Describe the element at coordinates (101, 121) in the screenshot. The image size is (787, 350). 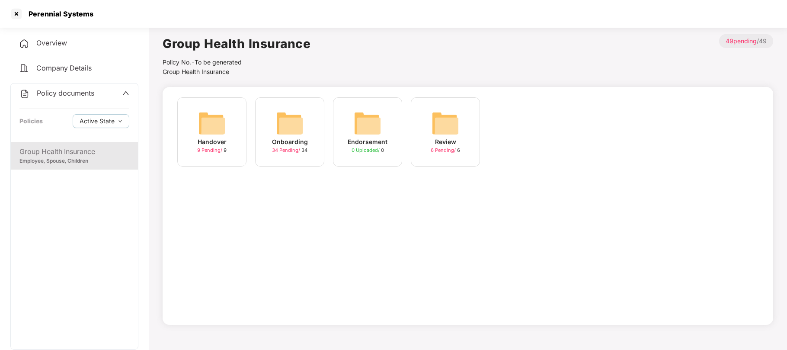
I see `button: Active Statedown` at that location.